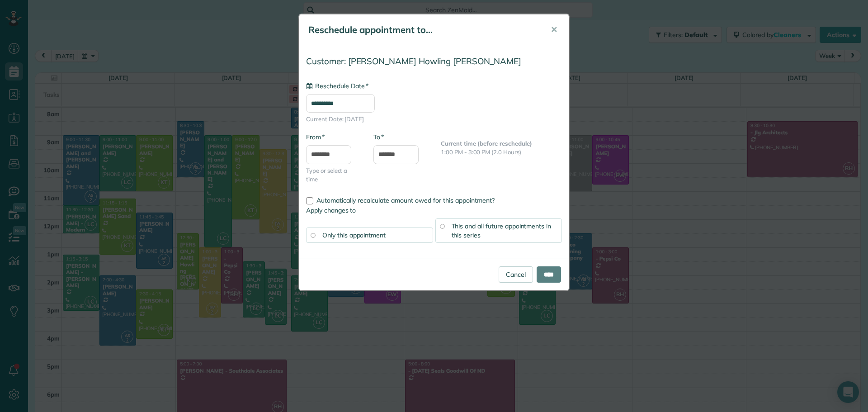 The height and width of the screenshot is (412, 868). I want to click on b: Current time (before reschedule), so click(487, 143).